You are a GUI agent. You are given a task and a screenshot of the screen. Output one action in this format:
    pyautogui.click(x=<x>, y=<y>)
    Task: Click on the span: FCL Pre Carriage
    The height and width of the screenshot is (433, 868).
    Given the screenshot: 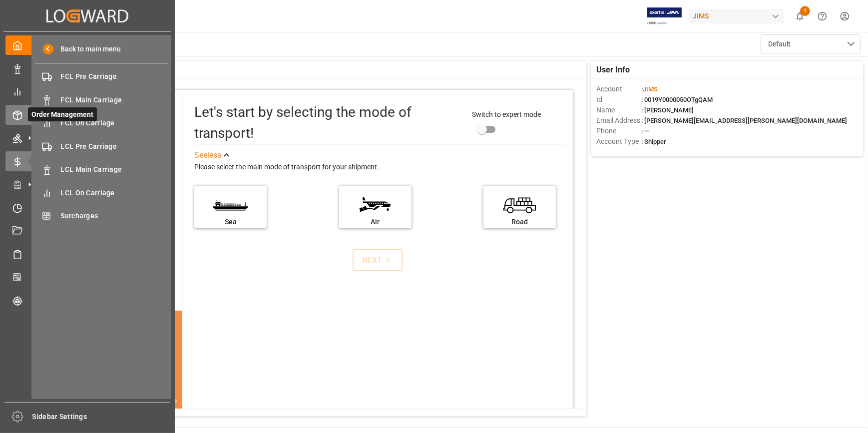 What is the action you would take?
    pyautogui.click(x=114, y=76)
    